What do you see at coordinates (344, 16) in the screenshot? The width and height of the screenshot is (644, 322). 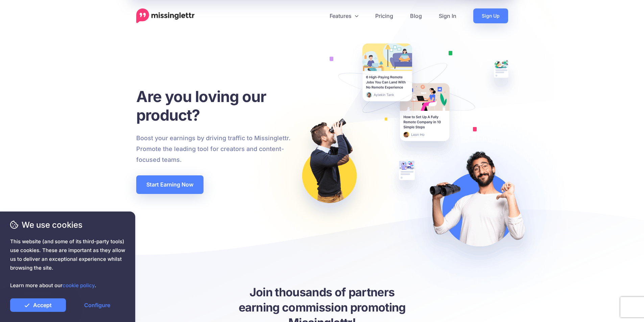 I see `a: Features` at bounding box center [344, 16].